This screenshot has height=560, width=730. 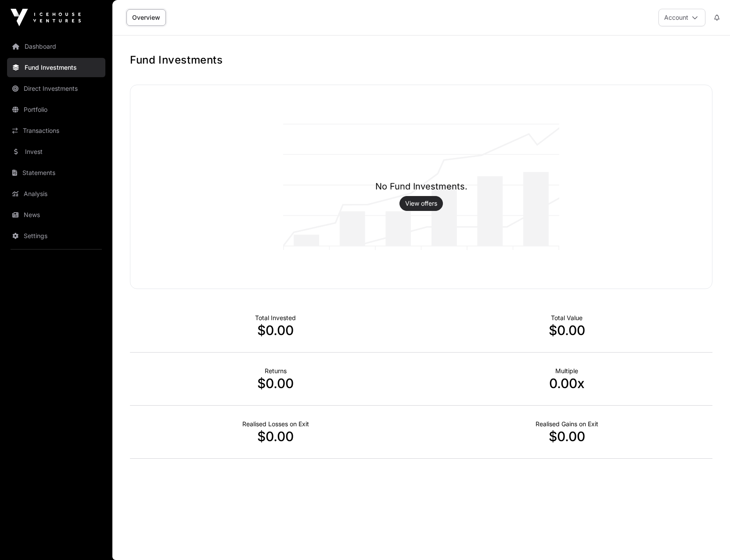 What do you see at coordinates (56, 89) in the screenshot?
I see `a: Direct Investments` at bounding box center [56, 89].